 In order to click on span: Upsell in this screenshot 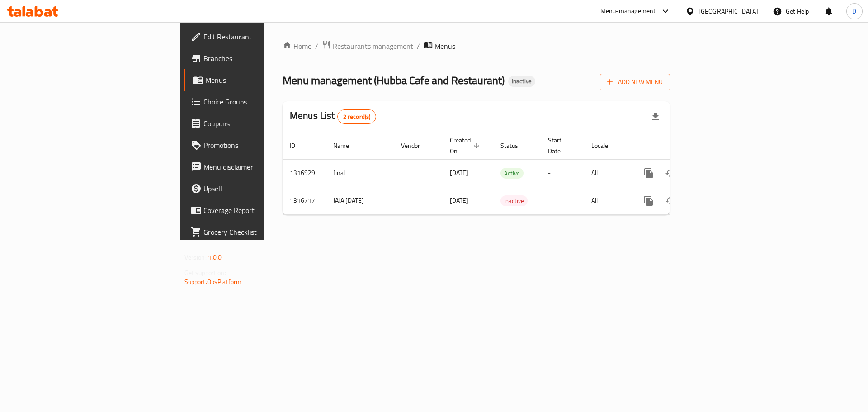, I will do `click(260, 189)`.